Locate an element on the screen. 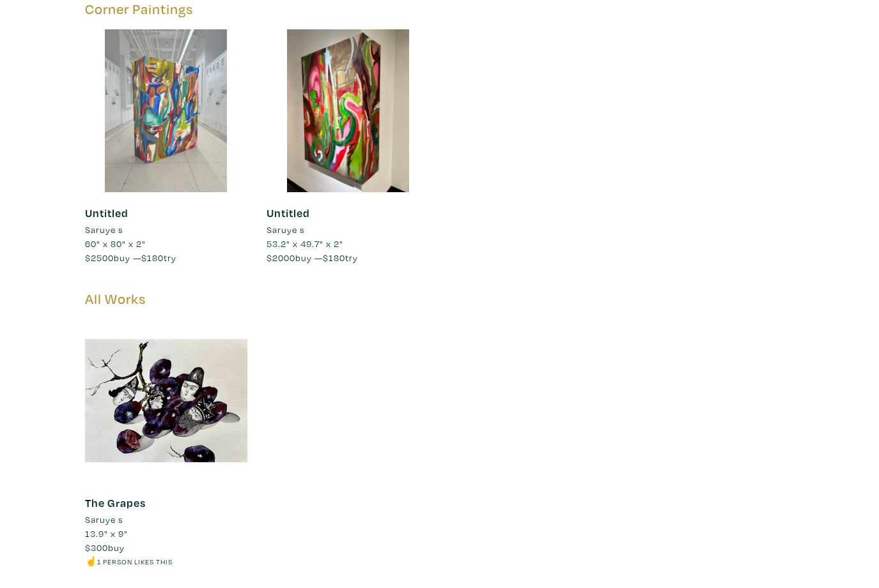  h5: All Works is located at coordinates (348, 298).